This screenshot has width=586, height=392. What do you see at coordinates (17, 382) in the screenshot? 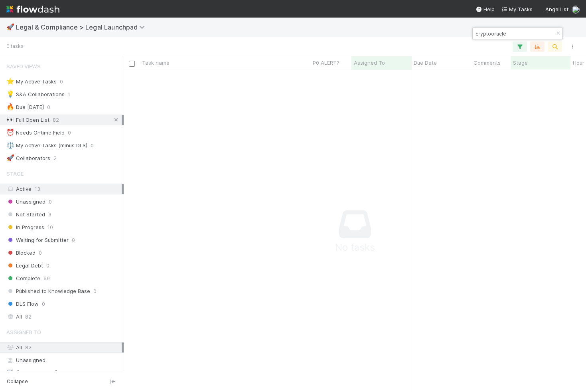
I see `span: Collapse` at bounding box center [17, 382].